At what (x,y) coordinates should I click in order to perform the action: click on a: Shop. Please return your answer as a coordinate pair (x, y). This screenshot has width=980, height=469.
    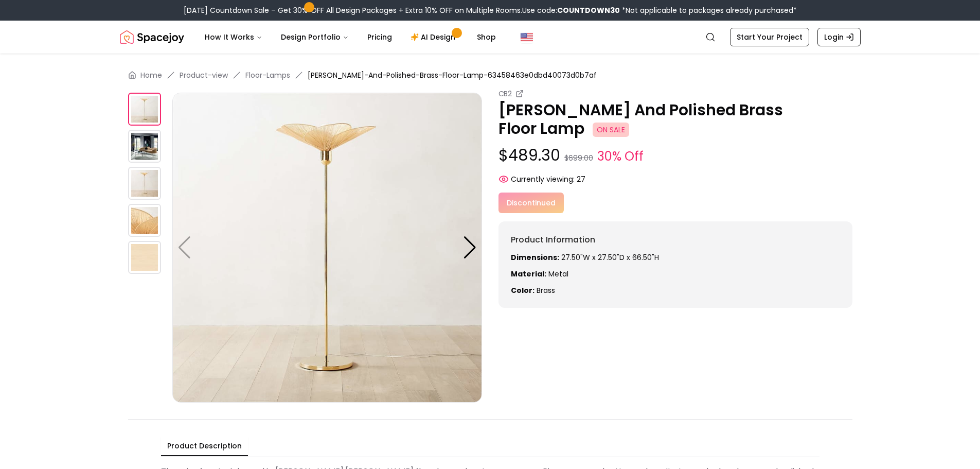
    Looking at the image, I should click on (486, 37).